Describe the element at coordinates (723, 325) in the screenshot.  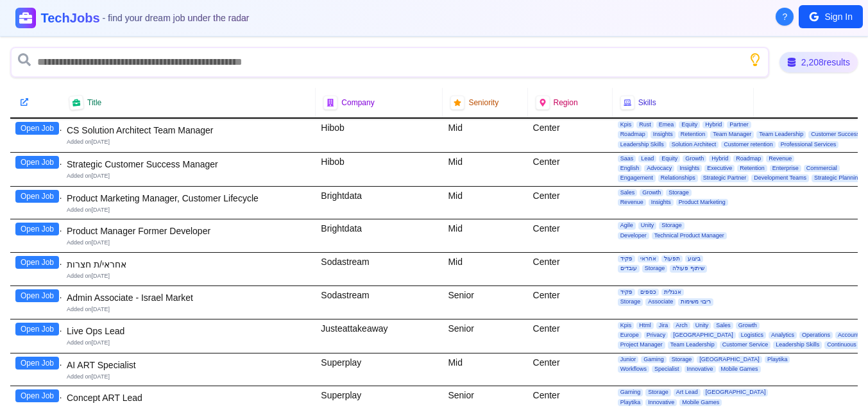
I see `span: Sales` at that location.